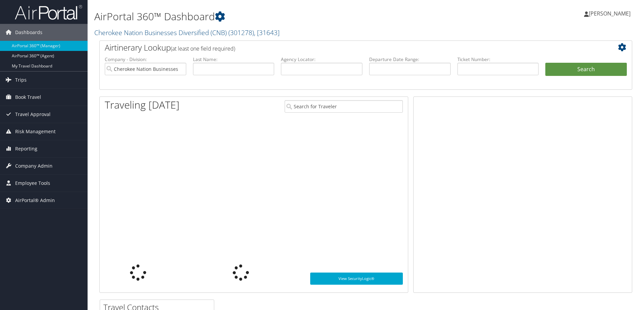 The width and height of the screenshot is (644, 310). I want to click on span: ( 301278 ), so click(241, 32).